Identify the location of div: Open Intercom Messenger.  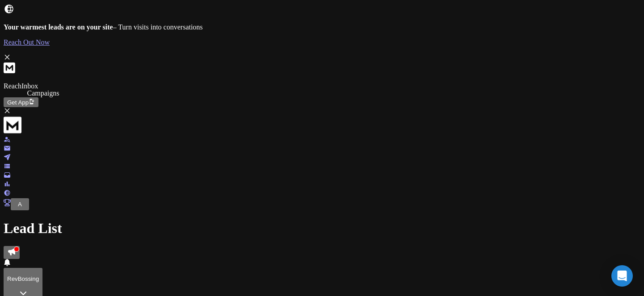
(622, 276).